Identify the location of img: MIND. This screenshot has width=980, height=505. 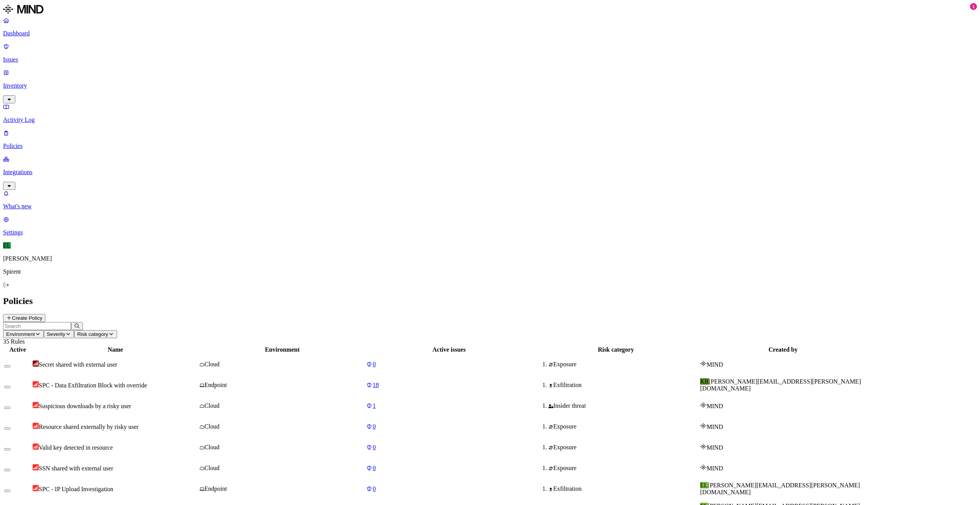
(23, 9).